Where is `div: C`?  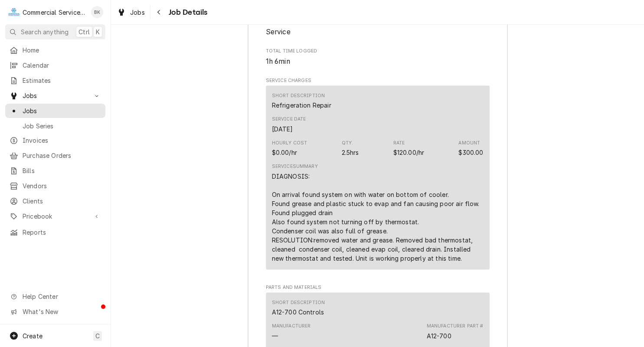
div: C is located at coordinates (14, 12).